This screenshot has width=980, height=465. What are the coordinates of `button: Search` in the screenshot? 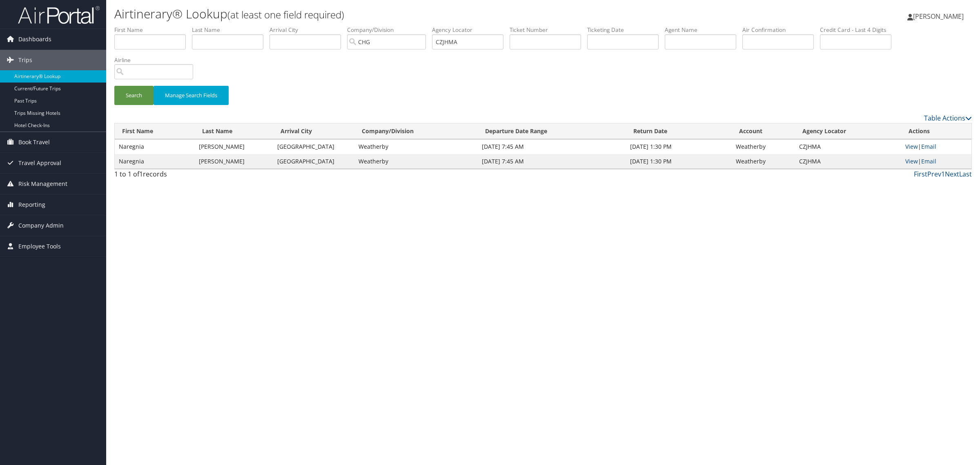 It's located at (134, 95).